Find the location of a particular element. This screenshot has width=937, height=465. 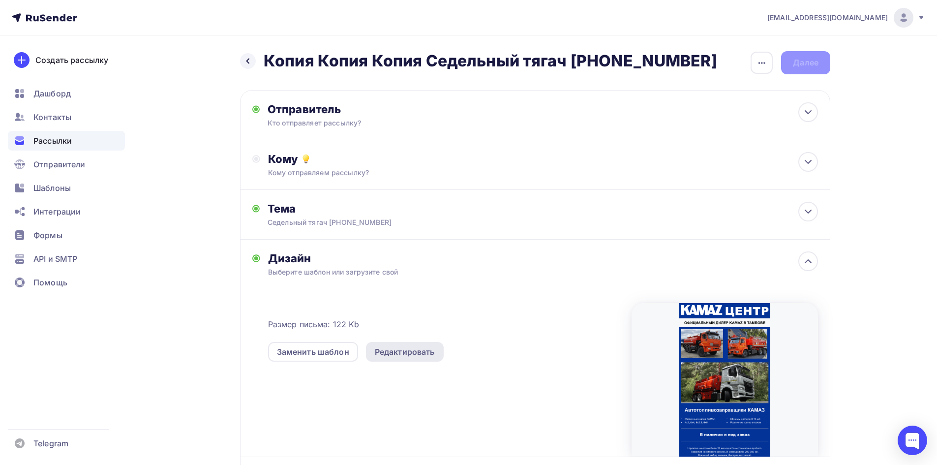

a: Дашборд is located at coordinates (66, 93).